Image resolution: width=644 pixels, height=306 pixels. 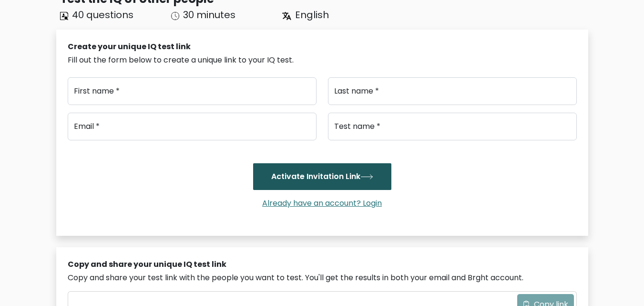 What do you see at coordinates (453, 126) in the screenshot?
I see `input: Test name` at bounding box center [453, 126].